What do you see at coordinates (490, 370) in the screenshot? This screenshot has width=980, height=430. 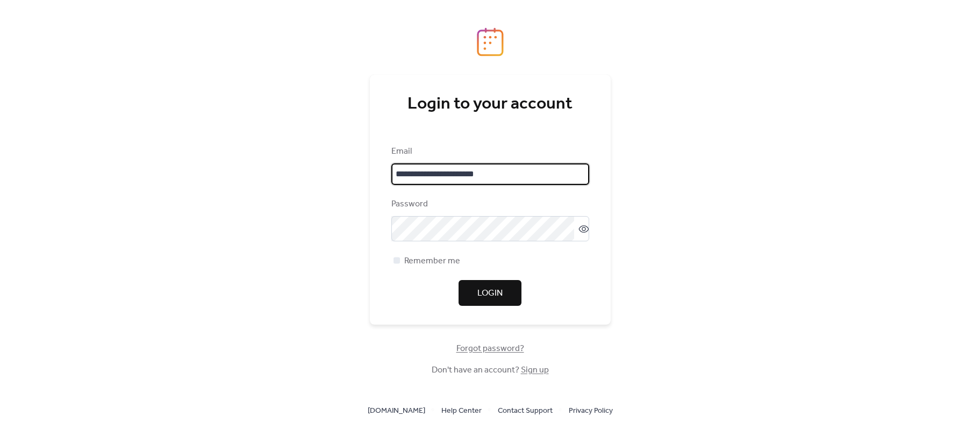 I see `span: Don't have an account?` at bounding box center [490, 370].